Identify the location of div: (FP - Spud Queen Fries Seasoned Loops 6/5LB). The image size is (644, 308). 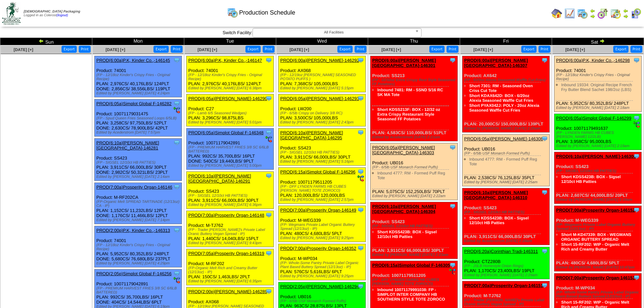
(139, 118).